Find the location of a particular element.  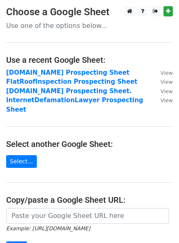

h4: Copy/paste a Google Sheet URL: is located at coordinates (89, 200).